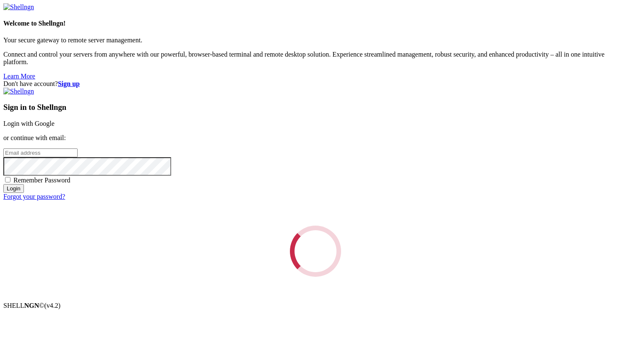 The height and width of the screenshot is (364, 631). Describe the element at coordinates (315, 251) in the screenshot. I see `div: Loading...` at that location.